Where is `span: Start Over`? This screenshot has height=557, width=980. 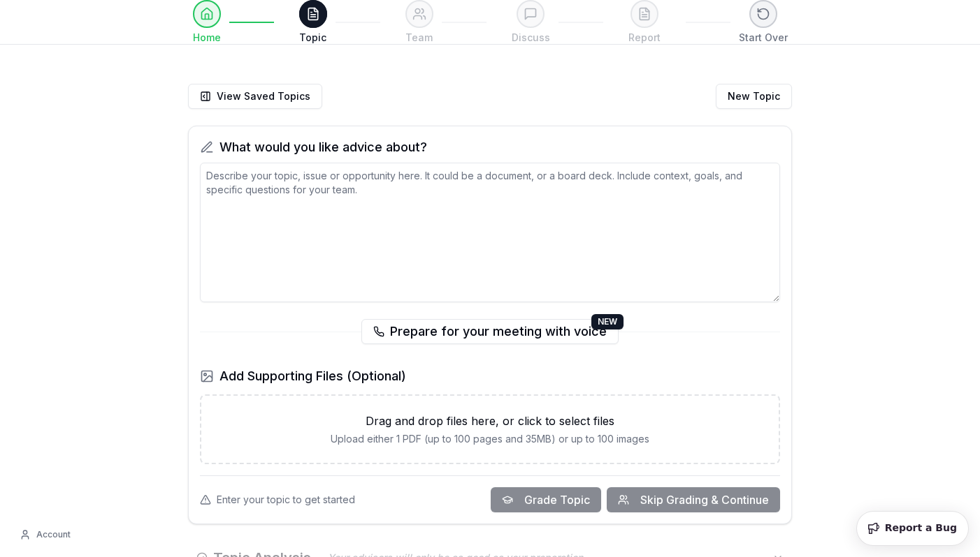
span: Start Over is located at coordinates (763, 38).